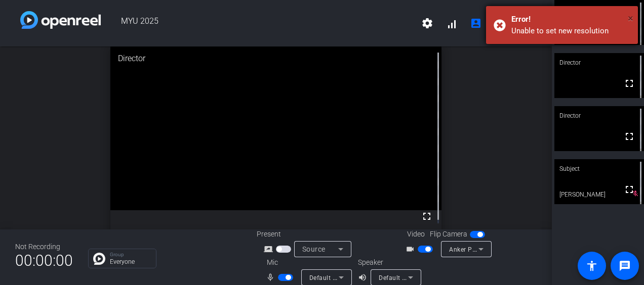 This screenshot has height=285, width=644. I want to click on mat-icon: volume_up, so click(364, 278).